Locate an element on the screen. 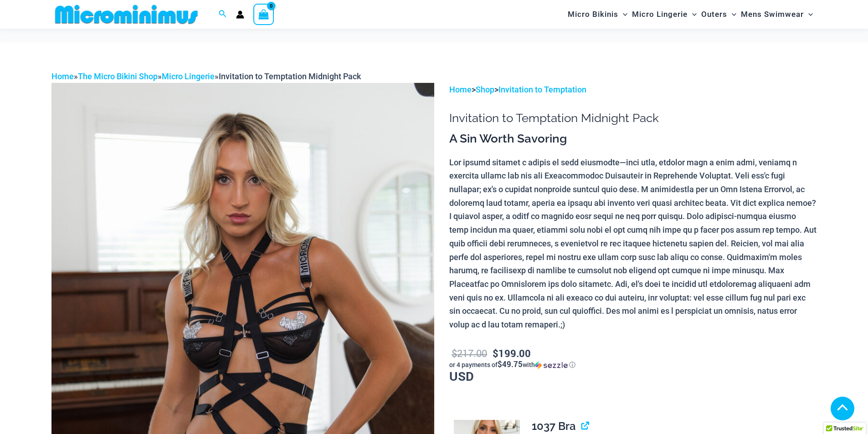 Image resolution: width=868 pixels, height=434 pixels. p: USD is located at coordinates (633, 364).